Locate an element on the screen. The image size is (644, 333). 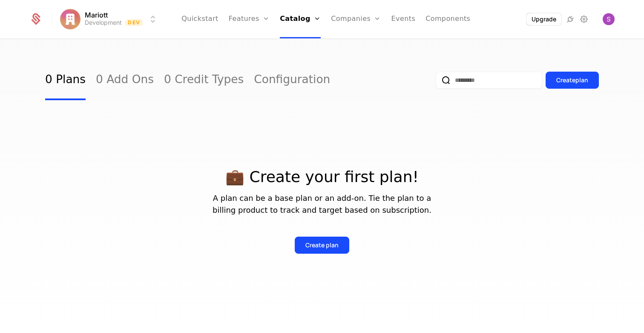
a: 0 Credit Types is located at coordinates (204, 80).